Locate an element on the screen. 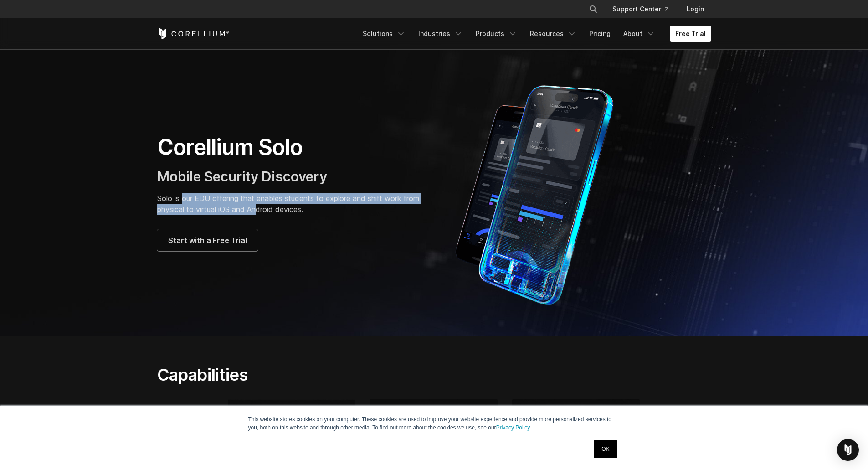 The width and height of the screenshot is (868, 470). a: Pricing is located at coordinates (599, 34).